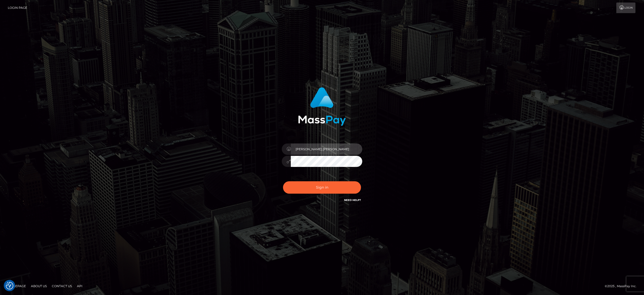  What do you see at coordinates (80, 286) in the screenshot?
I see `a: API` at bounding box center [80, 286].